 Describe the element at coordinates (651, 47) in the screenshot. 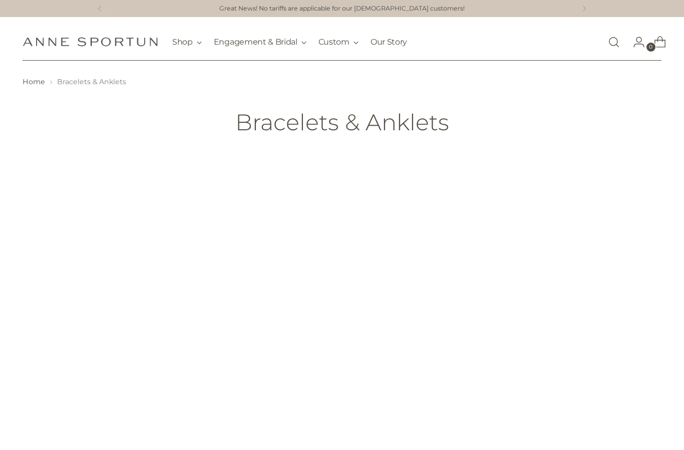

I see `span: 0` at that location.